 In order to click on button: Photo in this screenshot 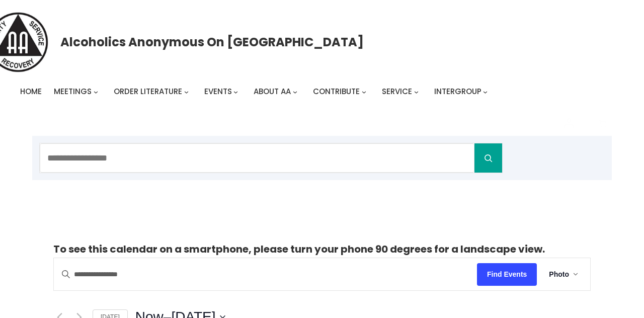, I will do `click(563, 275)`.